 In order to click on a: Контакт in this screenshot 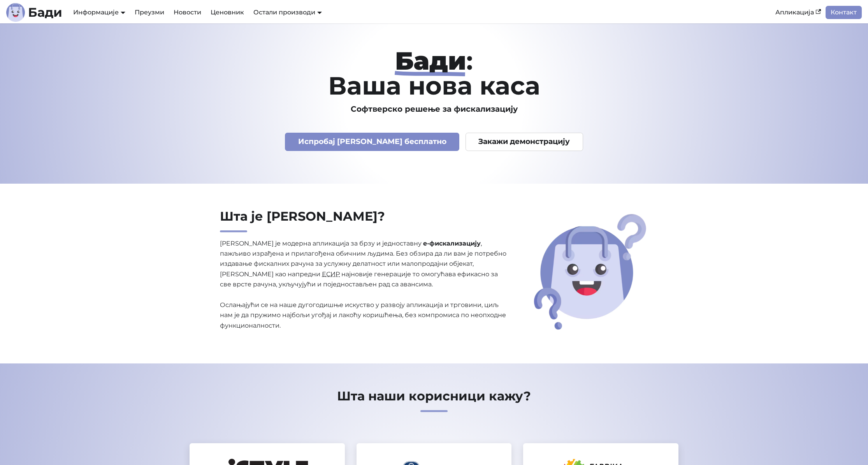, I will do `click(843, 13)`.